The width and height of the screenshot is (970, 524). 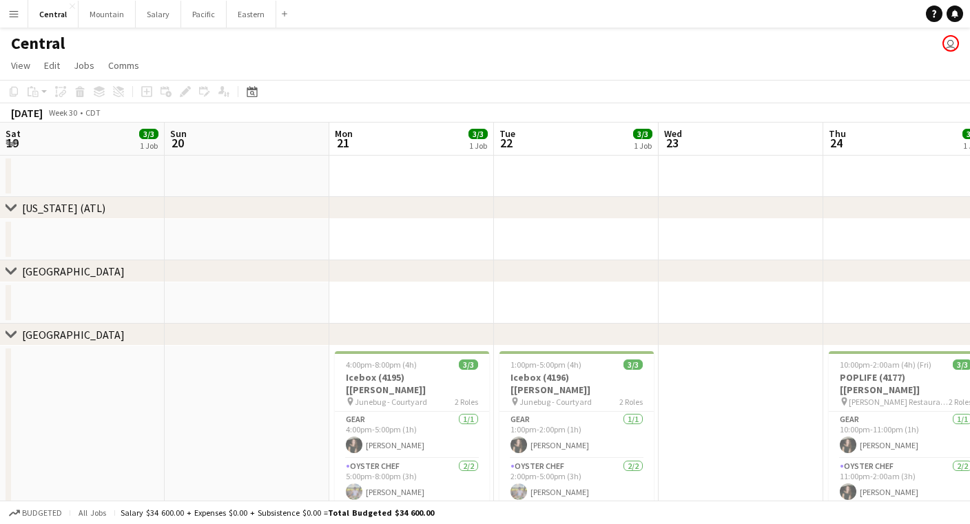 What do you see at coordinates (38, 43) in the screenshot?
I see `h1: Central` at bounding box center [38, 43].